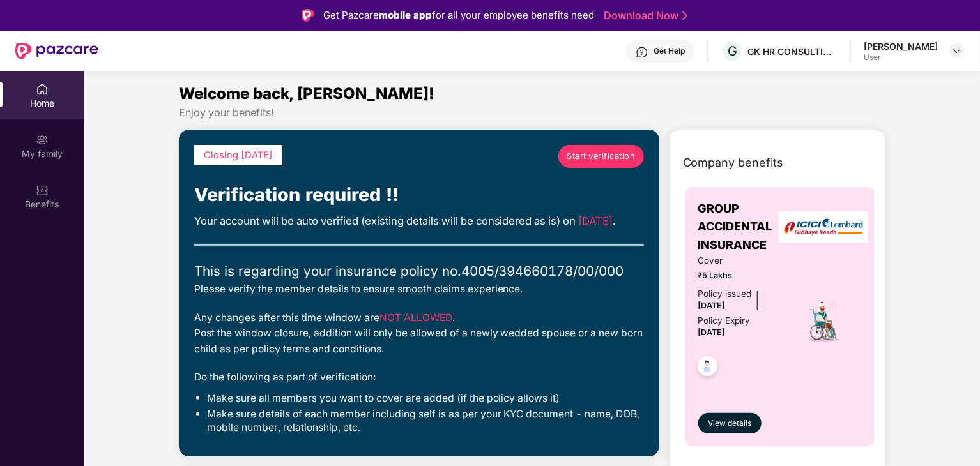  Describe the element at coordinates (901, 58) in the screenshot. I see `div: User` at that location.